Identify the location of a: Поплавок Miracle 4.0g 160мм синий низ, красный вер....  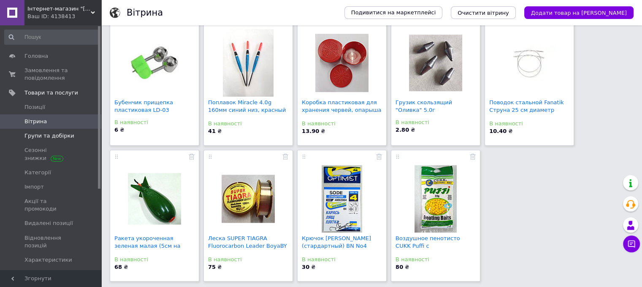
(247, 110).